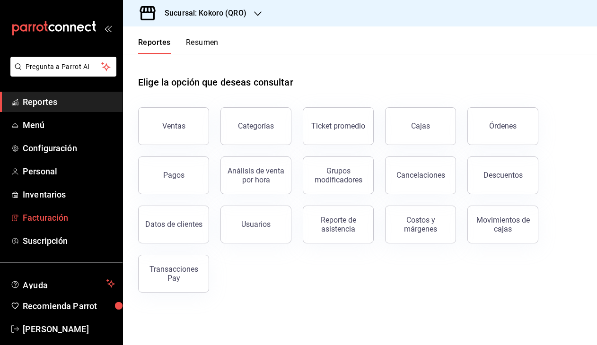 The width and height of the screenshot is (597, 345). I want to click on div: Cajas, so click(421, 126).